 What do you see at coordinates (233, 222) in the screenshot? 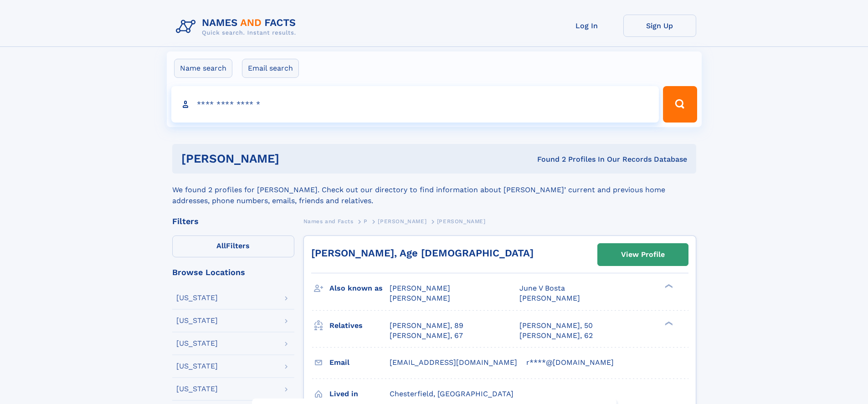
I see `div: Filters` at bounding box center [233, 222].